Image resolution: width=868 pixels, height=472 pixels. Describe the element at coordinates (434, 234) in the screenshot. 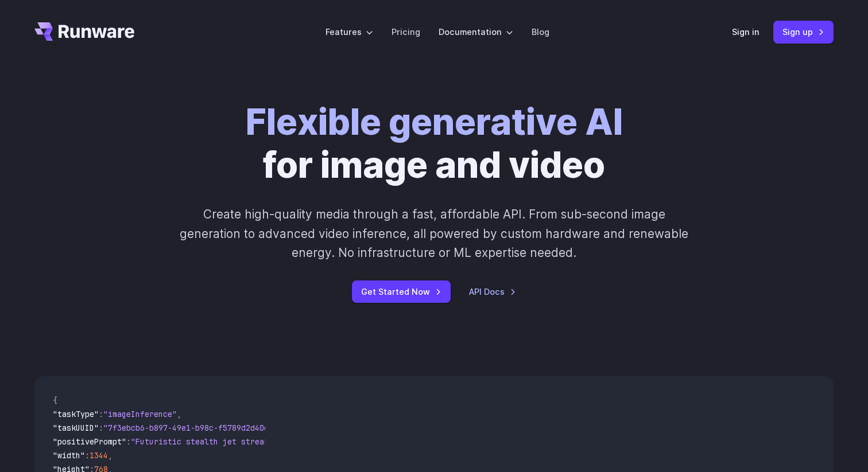

I see `p: Create high-quality media through a fast, affordable API. From sub-second image generation to adv...` at that location.